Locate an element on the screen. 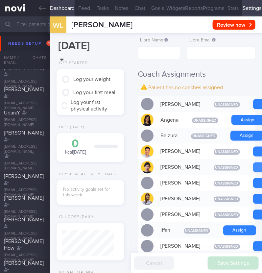  div: Iffah is located at coordinates (166, 231).